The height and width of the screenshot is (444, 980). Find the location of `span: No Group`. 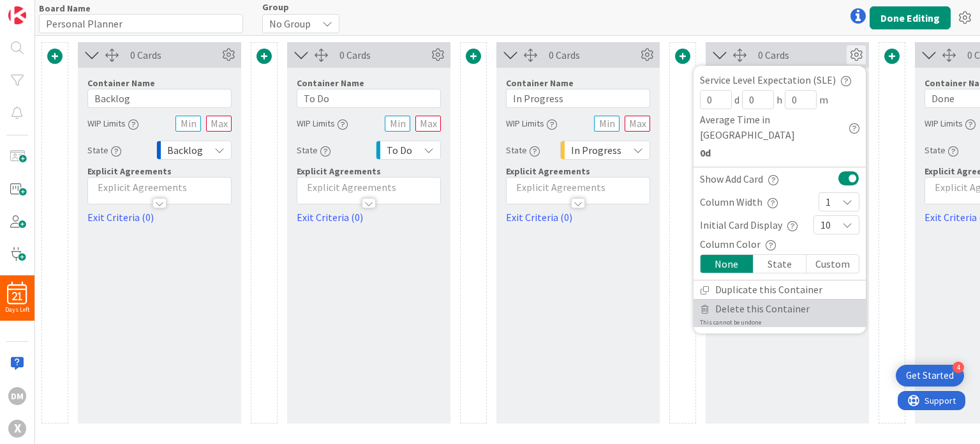

span: No Group is located at coordinates (290, 24).